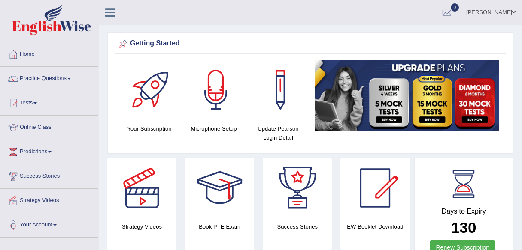  What do you see at coordinates (49, 127) in the screenshot?
I see `a: Online Class` at bounding box center [49, 127].